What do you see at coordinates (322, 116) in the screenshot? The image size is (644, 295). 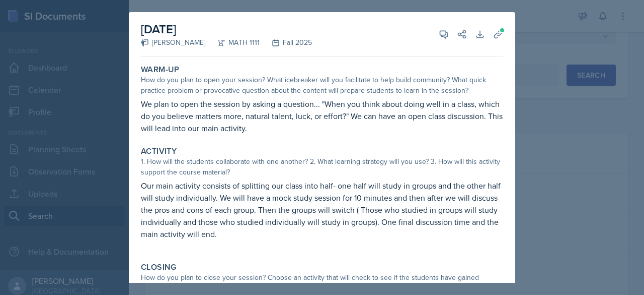 I see `p: We plan to open the session by asking a question... "When you think about doing well in a class, ...` at bounding box center [322, 116].